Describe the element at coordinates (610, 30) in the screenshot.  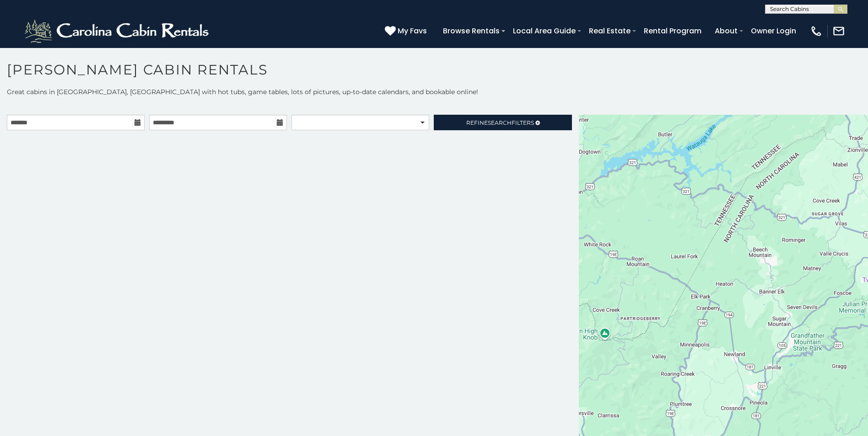
I see `a: Real Estate` at that location.